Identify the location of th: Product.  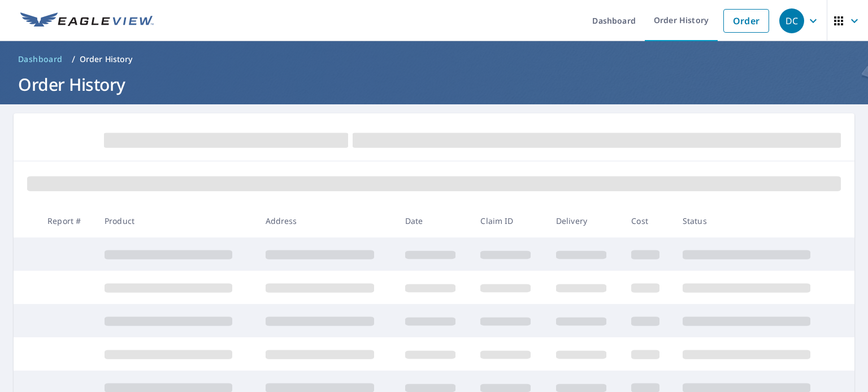
(175, 221).